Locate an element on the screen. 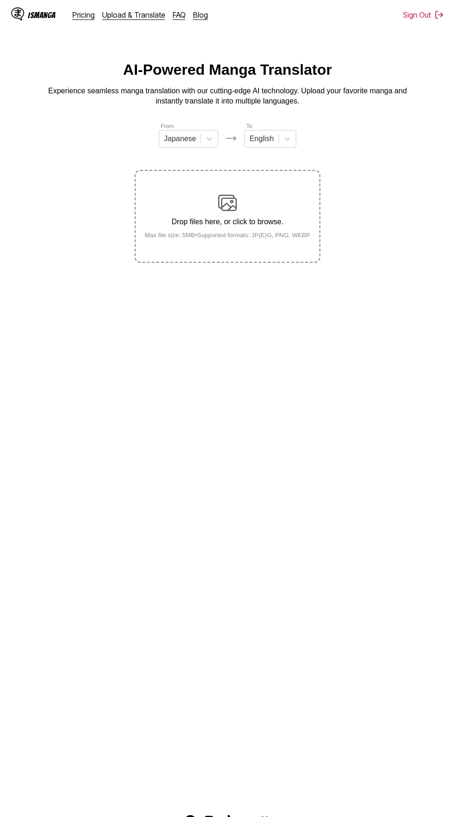 The width and height of the screenshot is (455, 817). a: Pricing is located at coordinates (84, 15).